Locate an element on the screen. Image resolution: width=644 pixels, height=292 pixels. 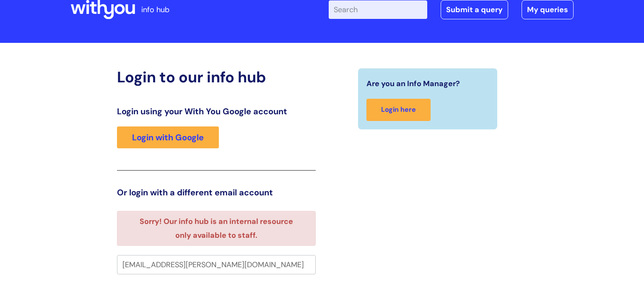
input: Search is located at coordinates (378, 10).